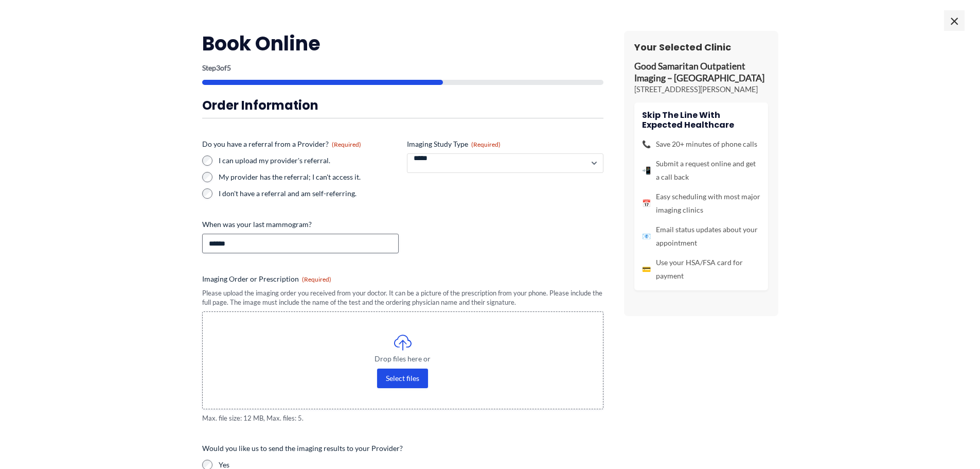 This screenshot has height=469, width=980. What do you see at coordinates (300, 224) in the screenshot?
I see `label: When was your last mammogram?` at bounding box center [300, 224].